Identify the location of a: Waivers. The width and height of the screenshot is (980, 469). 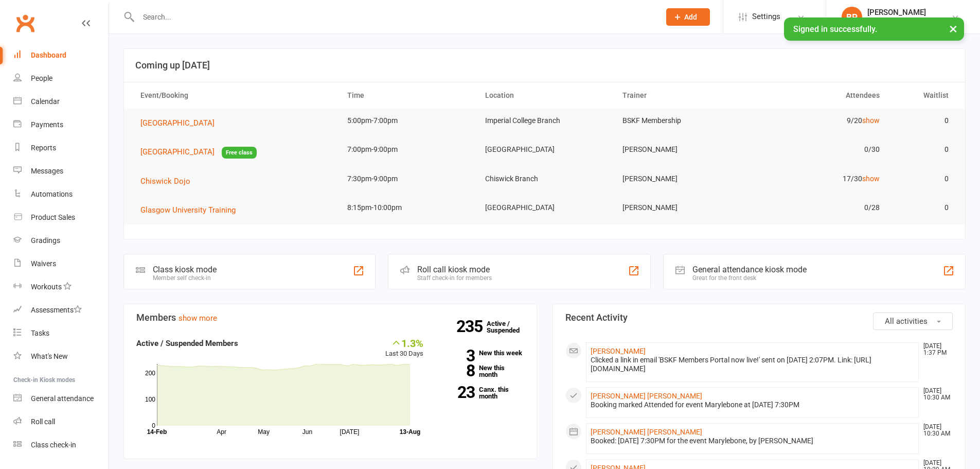
(61, 264).